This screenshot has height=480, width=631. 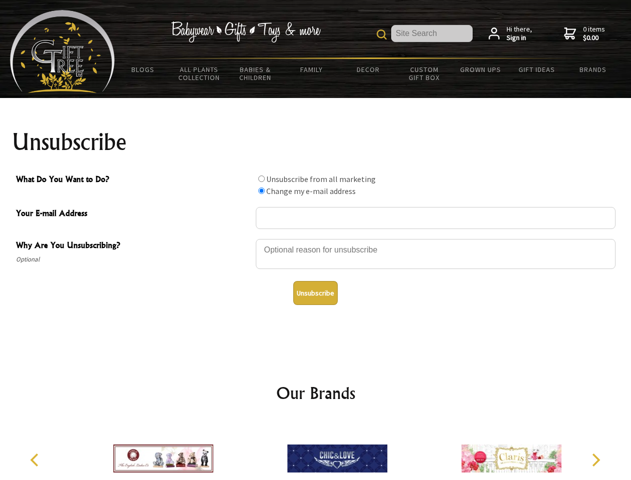 What do you see at coordinates (133, 259) in the screenshot?
I see `span: Optional` at bounding box center [133, 259].